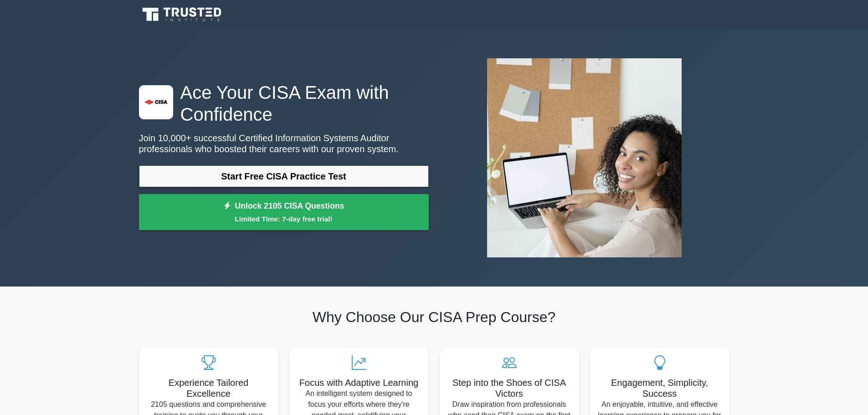 The height and width of the screenshot is (415, 868). I want to click on p: Join 10,000+ successful Certified Information Systems Auditor professionals who boosted their car..., so click(284, 144).